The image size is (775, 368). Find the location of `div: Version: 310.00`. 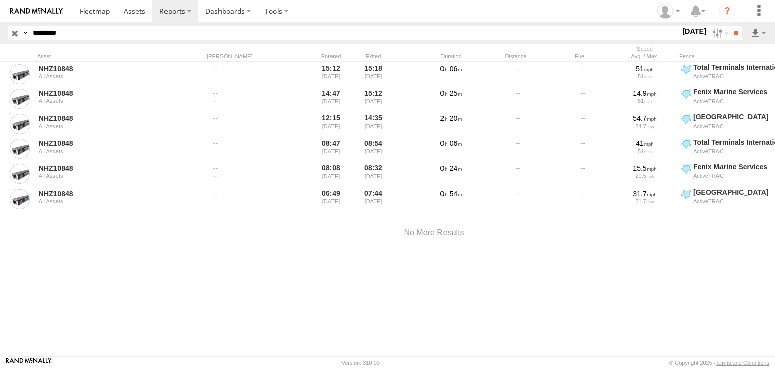

div: Version: 310.00 is located at coordinates (361, 363).